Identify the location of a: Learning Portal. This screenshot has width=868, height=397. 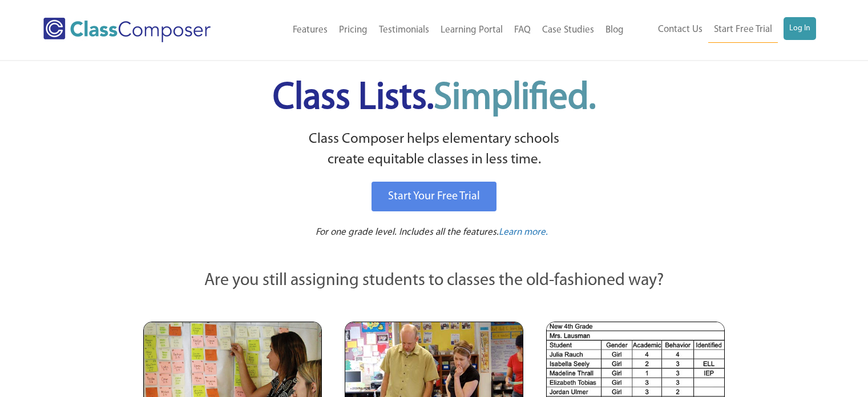
(471, 30).